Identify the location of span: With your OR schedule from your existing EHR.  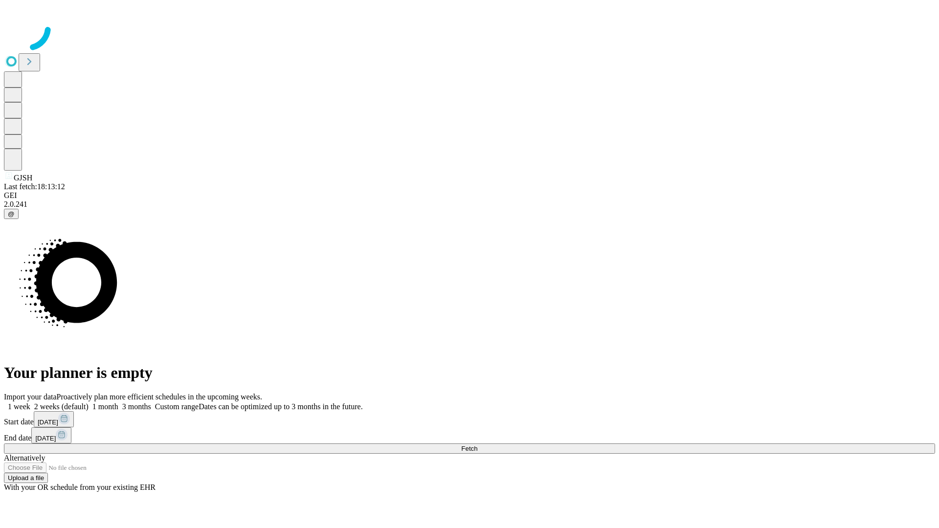
(80, 487).